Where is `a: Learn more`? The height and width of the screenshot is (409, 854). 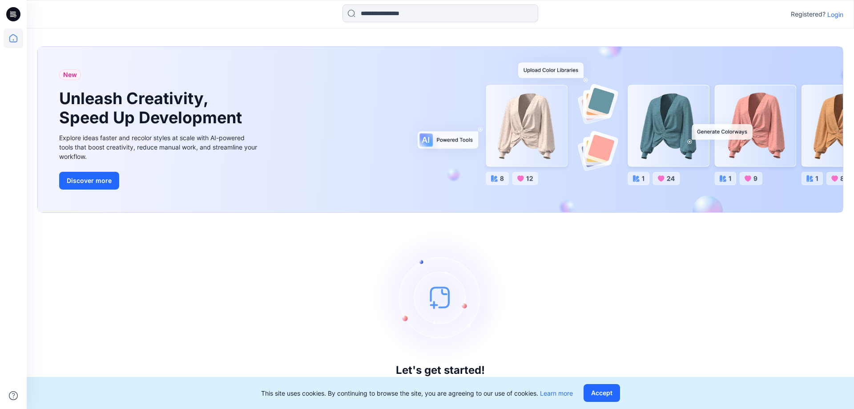 a: Learn more is located at coordinates (557, 393).